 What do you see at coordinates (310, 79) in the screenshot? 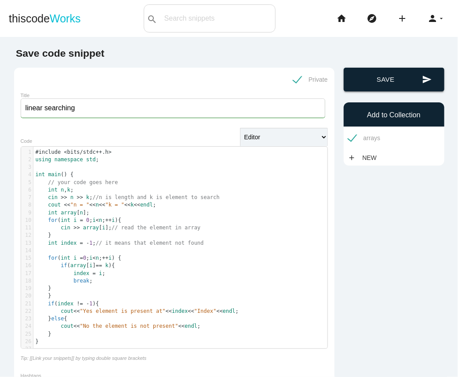
I see `span: Private` at bounding box center [310, 79].